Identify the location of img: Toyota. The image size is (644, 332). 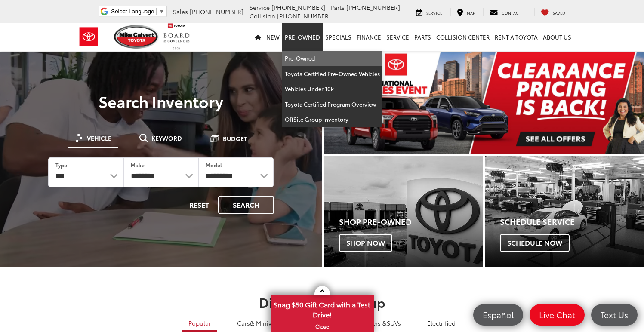
(89, 36).